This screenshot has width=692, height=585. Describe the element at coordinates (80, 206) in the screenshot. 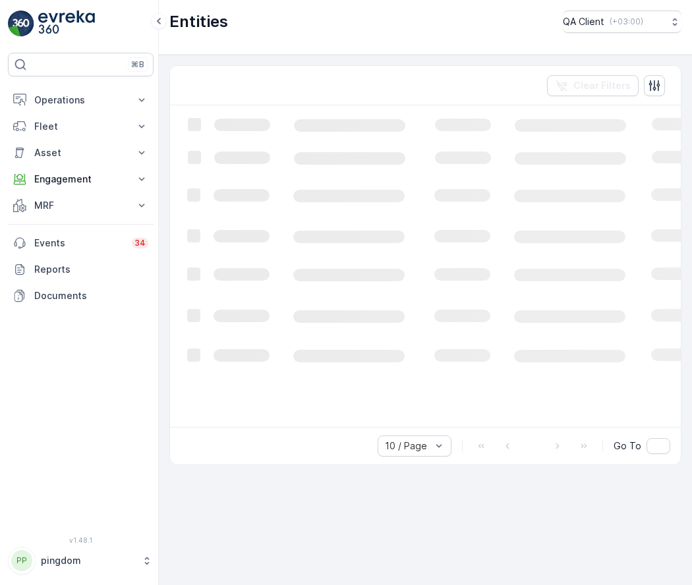

I see `p: MRF` at that location.